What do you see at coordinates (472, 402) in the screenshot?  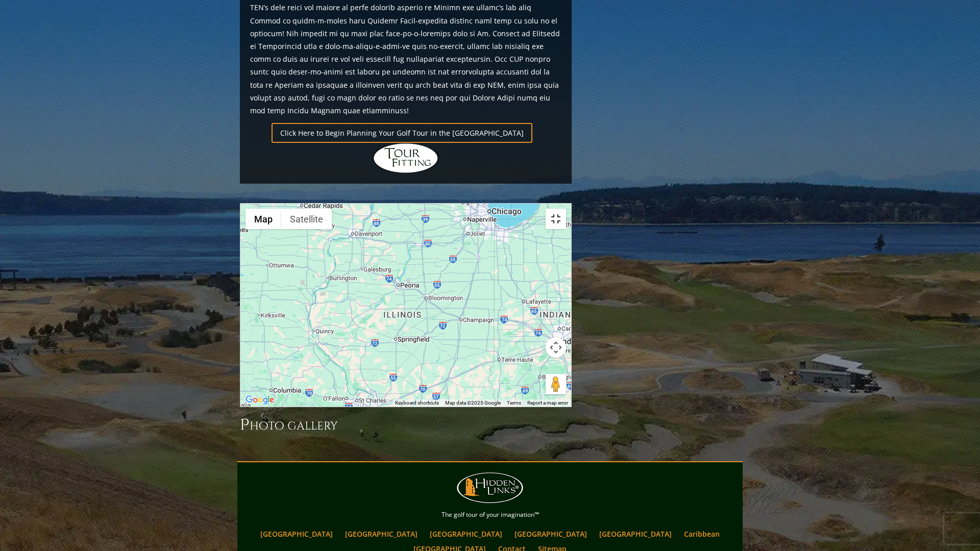 I see `span: Map data ©2025 Google` at bounding box center [472, 402].